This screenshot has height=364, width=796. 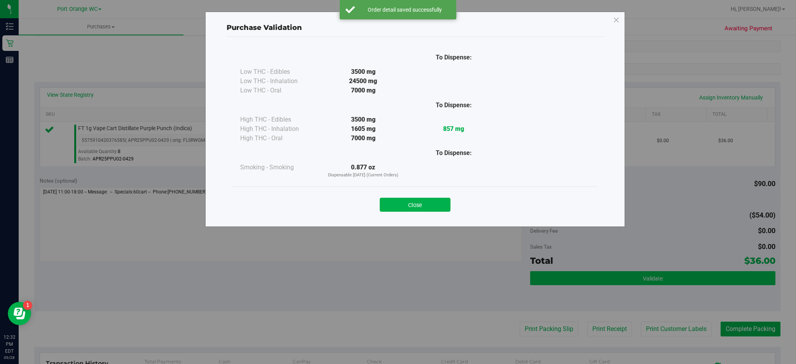 I want to click on span: 1, so click(x=5, y=4).